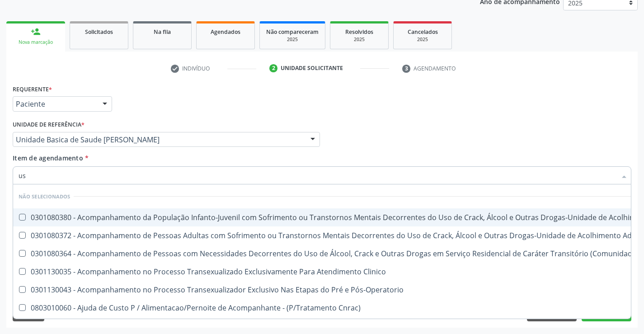 This screenshot has height=334, width=644. Describe the element at coordinates (312, 68) in the screenshot. I see `div: Unidade solicitante` at that location.